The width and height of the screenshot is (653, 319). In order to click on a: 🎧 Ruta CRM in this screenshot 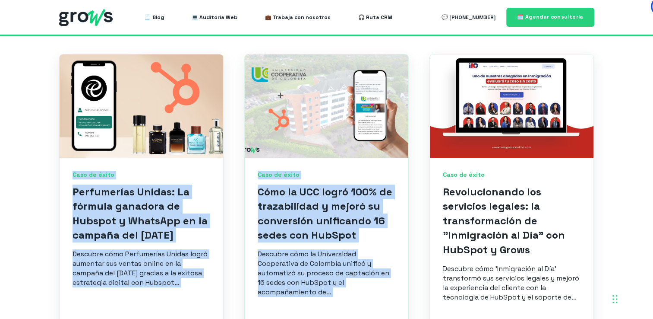, I will do `click(375, 17)`.